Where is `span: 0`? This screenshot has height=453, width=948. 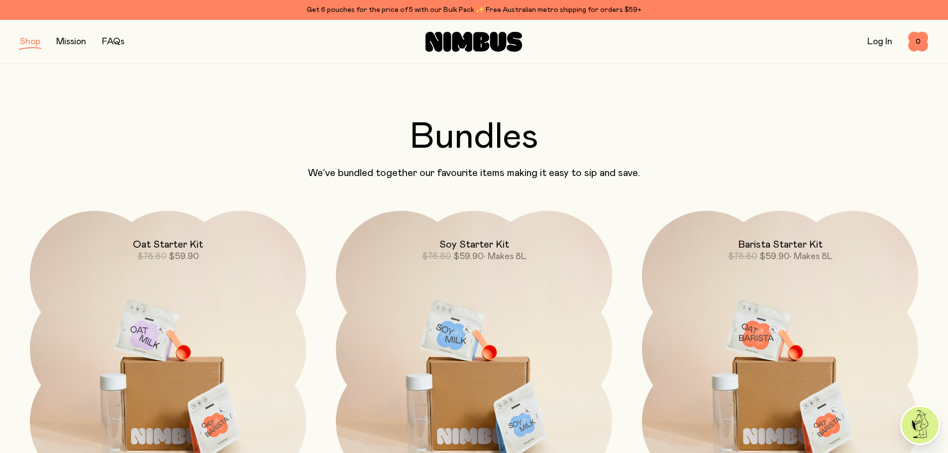 span: 0 is located at coordinates (918, 42).